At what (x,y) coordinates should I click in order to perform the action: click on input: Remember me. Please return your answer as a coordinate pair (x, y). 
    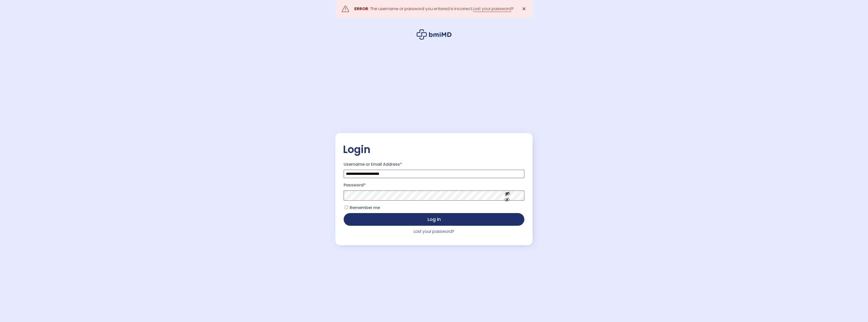
    Looking at the image, I should click on (346, 207).